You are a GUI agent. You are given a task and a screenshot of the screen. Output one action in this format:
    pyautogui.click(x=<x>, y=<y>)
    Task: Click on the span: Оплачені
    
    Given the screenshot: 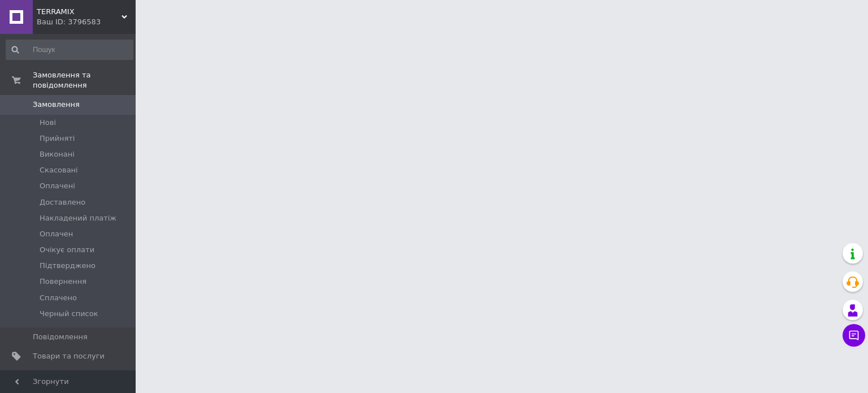 What is the action you would take?
    pyautogui.click(x=57, y=186)
    